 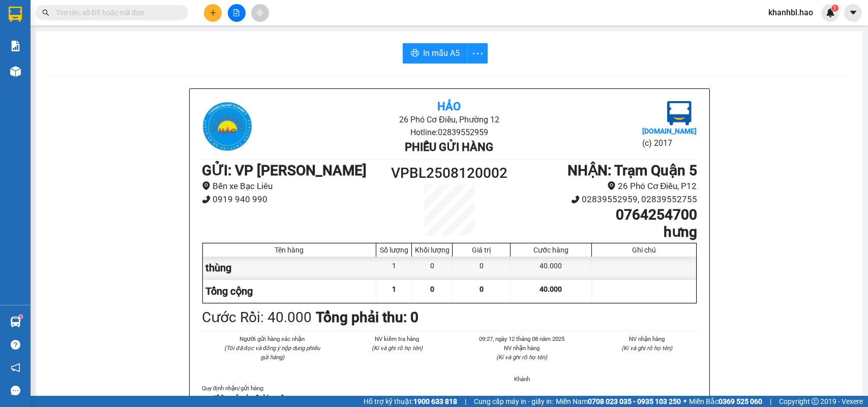 I want to click on div: Ghi chú, so click(x=644, y=250).